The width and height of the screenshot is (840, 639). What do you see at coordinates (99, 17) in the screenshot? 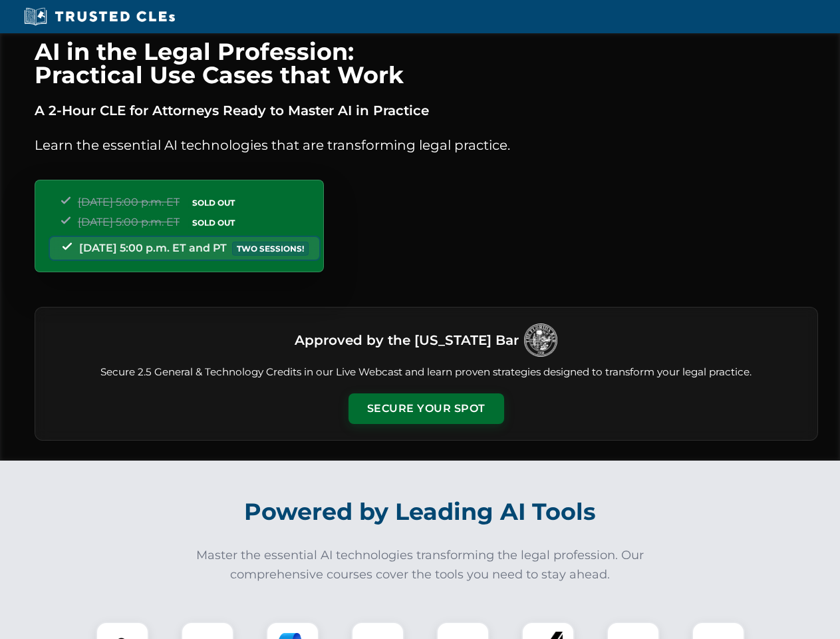
I see `img: Trusted CLEs` at bounding box center [99, 17].